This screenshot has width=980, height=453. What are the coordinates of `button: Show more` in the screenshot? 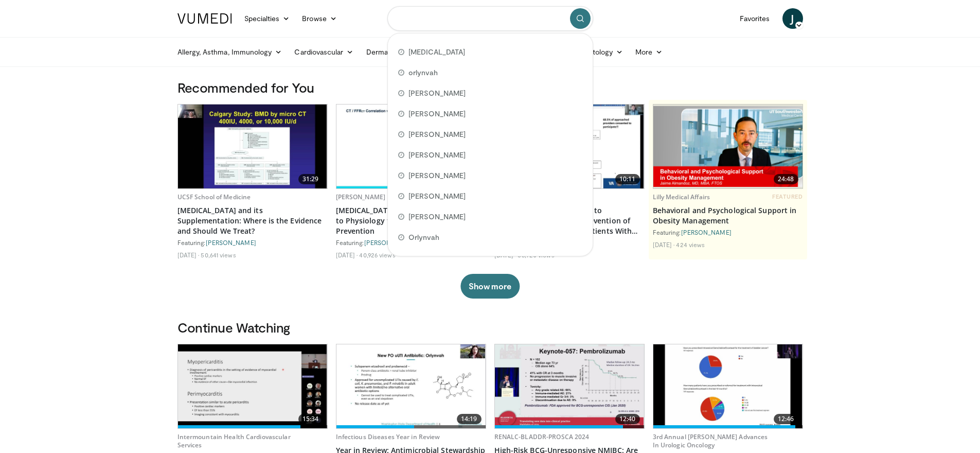 It's located at (490, 286).